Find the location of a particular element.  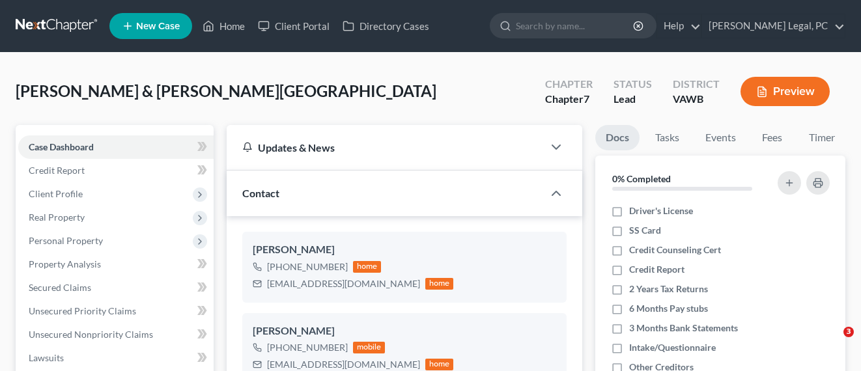

span: 6 Months Pay stubs is located at coordinates (668, 309).